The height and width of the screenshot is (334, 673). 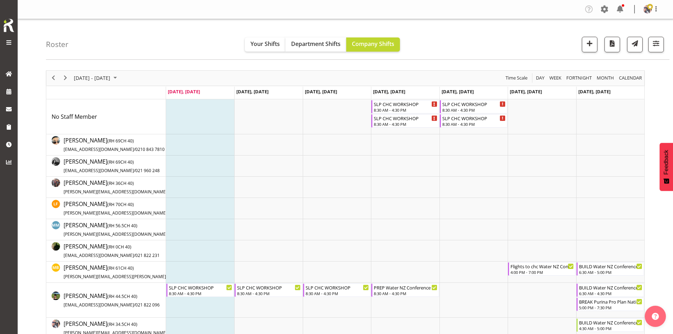 I want to click on button: Add a new shift, so click(x=590, y=45).